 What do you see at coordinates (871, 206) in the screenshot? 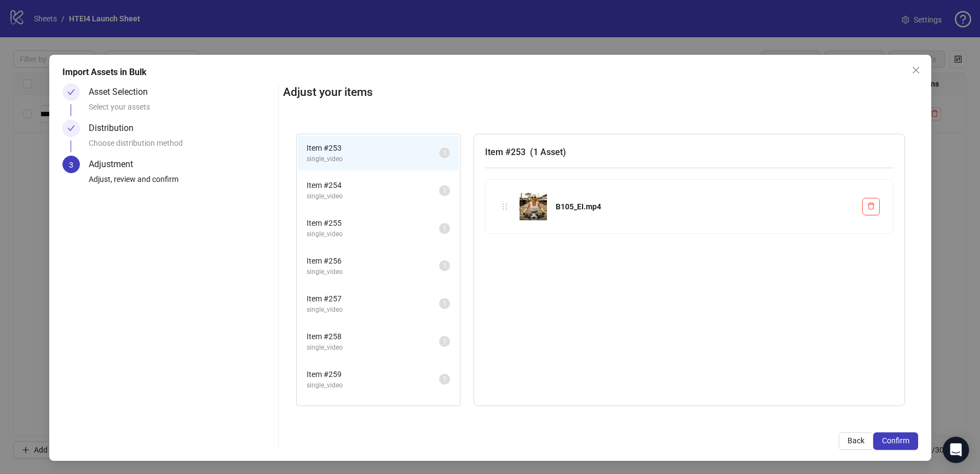
I see `span: delete` at bounding box center [871, 206].